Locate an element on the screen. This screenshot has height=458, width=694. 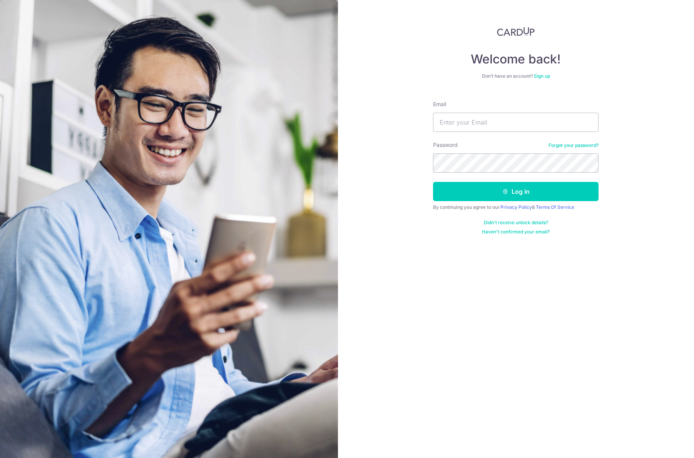
a: Haven't confirmed your email? is located at coordinates (515, 232).